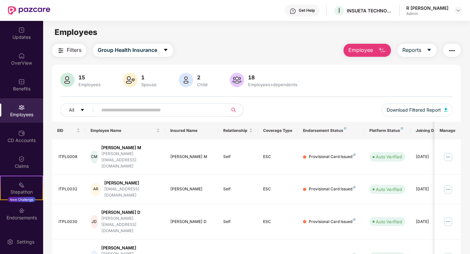  What do you see at coordinates (387, 131) in the screenshot?
I see `div: Platform Status` at bounding box center [387, 131].